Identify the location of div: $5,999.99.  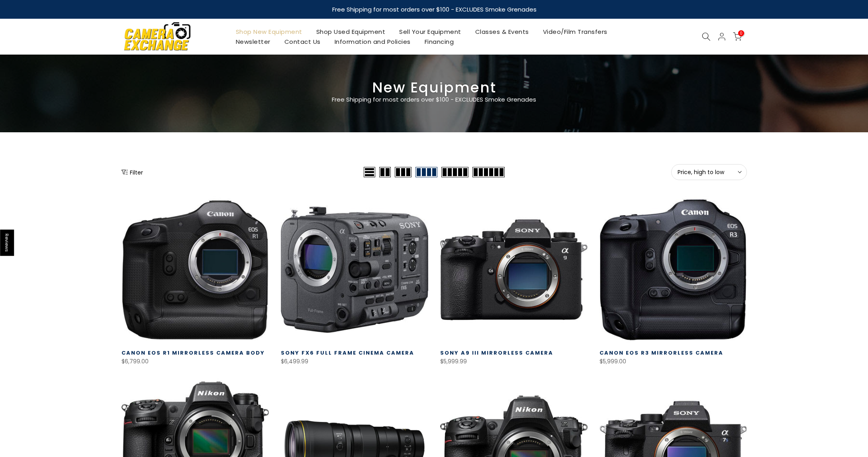
(513, 362).